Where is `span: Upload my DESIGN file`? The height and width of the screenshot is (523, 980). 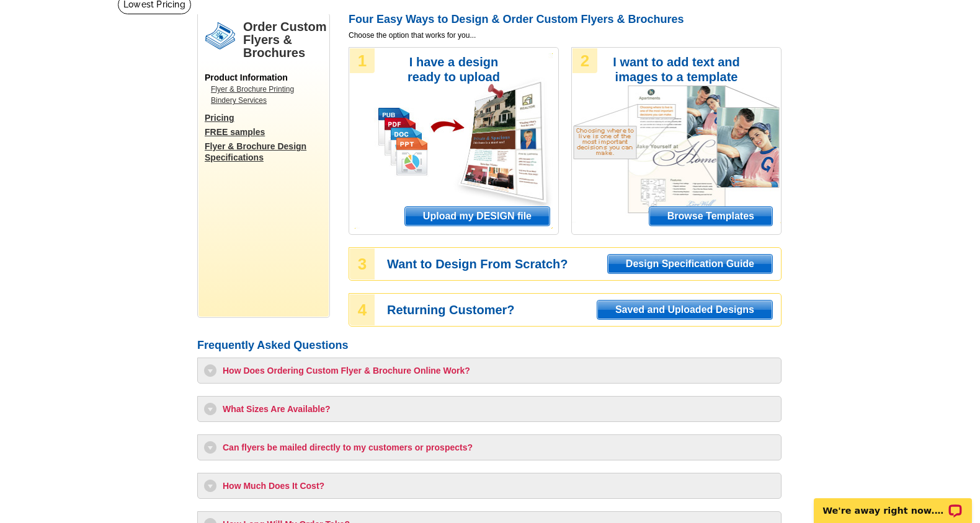
span: Upload my DESIGN file is located at coordinates (477, 217).